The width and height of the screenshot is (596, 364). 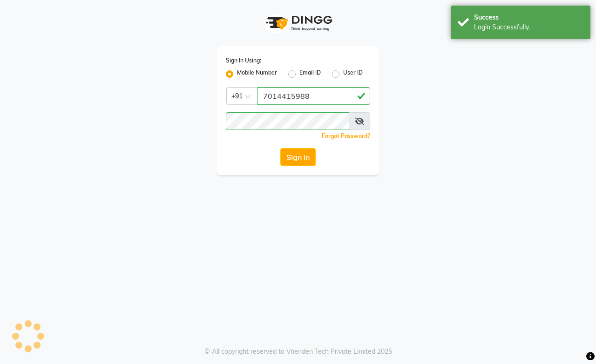 What do you see at coordinates (298, 157) in the screenshot?
I see `button: Sign In` at bounding box center [298, 157].